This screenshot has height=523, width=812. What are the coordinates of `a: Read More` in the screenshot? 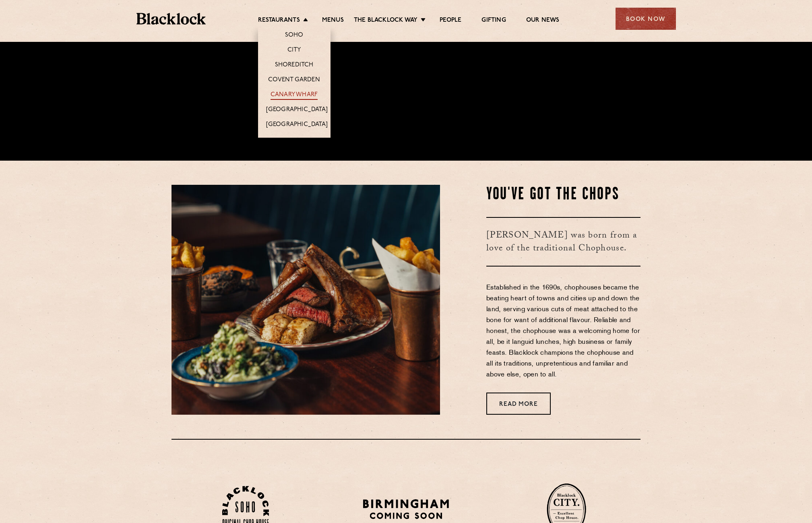 It's located at (518, 404).